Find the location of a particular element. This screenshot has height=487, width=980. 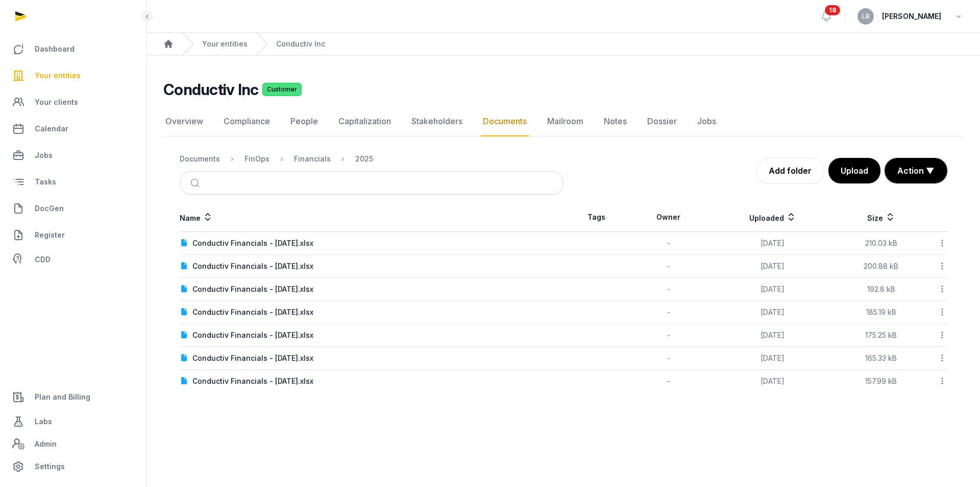

th: Name is located at coordinates (372, 217).